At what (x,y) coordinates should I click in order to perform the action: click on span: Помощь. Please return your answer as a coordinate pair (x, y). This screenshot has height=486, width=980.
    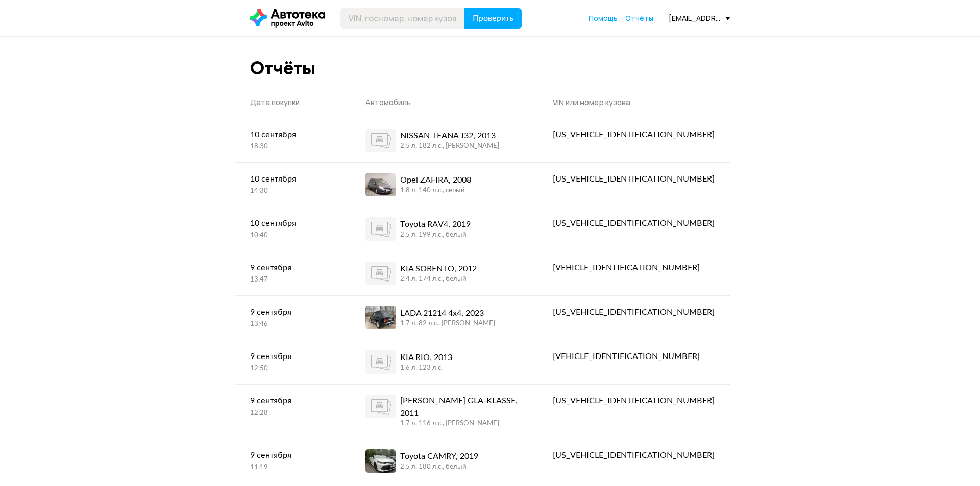
    Looking at the image, I should click on (603, 18).